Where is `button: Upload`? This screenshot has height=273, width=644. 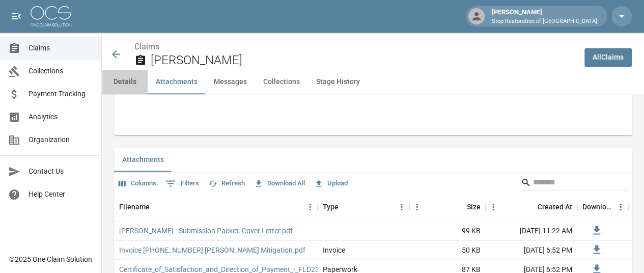 button: Upload is located at coordinates (330, 184).